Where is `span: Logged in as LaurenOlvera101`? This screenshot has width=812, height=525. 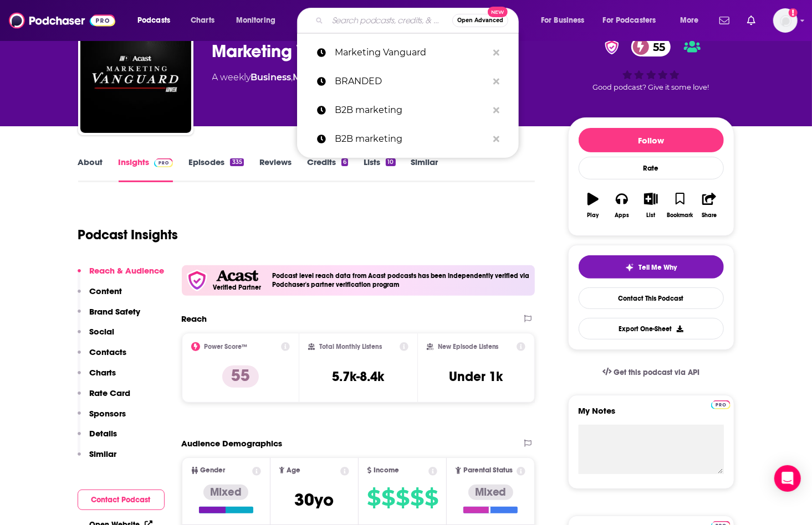 span: Logged in as LaurenOlvera101 is located at coordinates (786, 21).